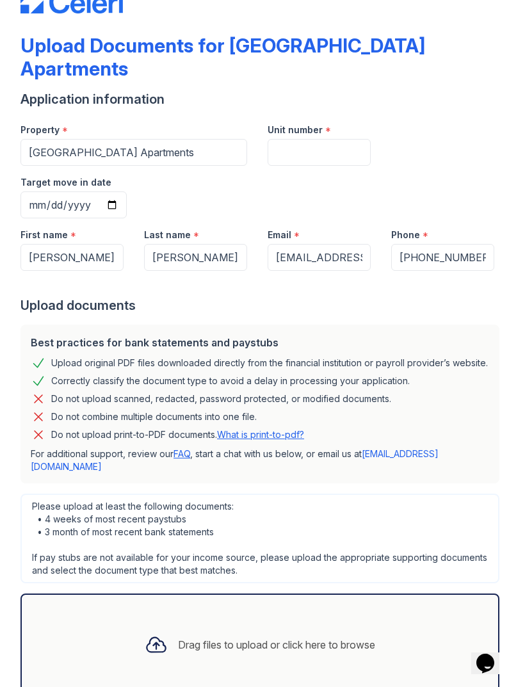  What do you see at coordinates (177, 435) in the screenshot?
I see `p: Do not upload print-to-PDF documents.` at bounding box center [177, 435].